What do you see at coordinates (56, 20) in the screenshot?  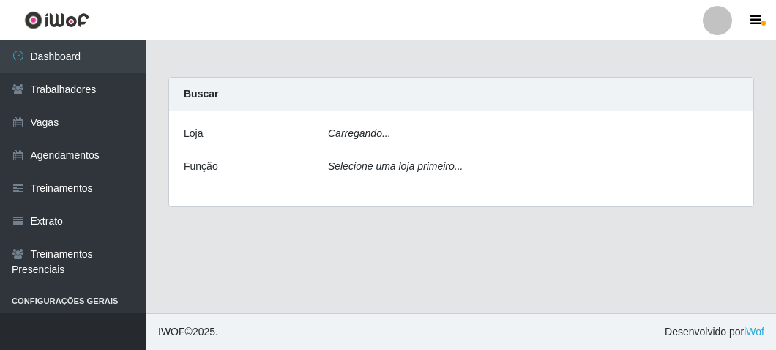 I see `img: CoreUI Logo` at bounding box center [56, 20].